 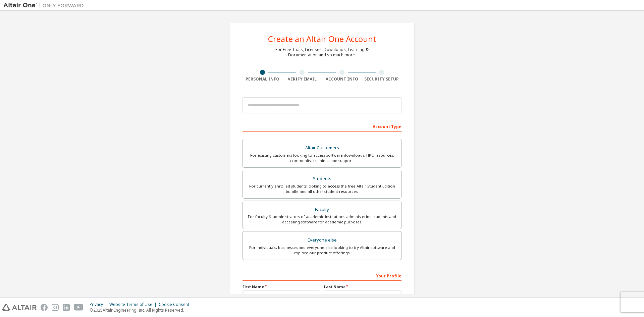 I want to click on div: For faculty & administrators of academic institutions administering students and accessing softwa..., so click(x=322, y=219).